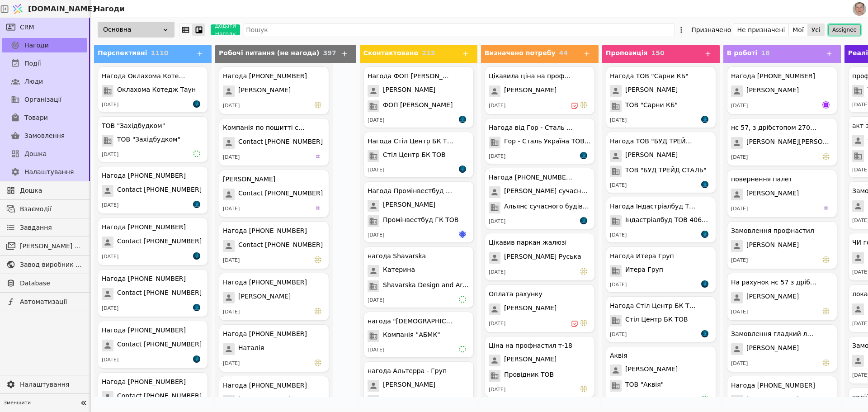 Image resolution: width=868 pixels, height=412 pixels. Describe the element at coordinates (44, 265) in the screenshot. I see `a: Завод виробник металочерепиці - B2B платформа` at that location.